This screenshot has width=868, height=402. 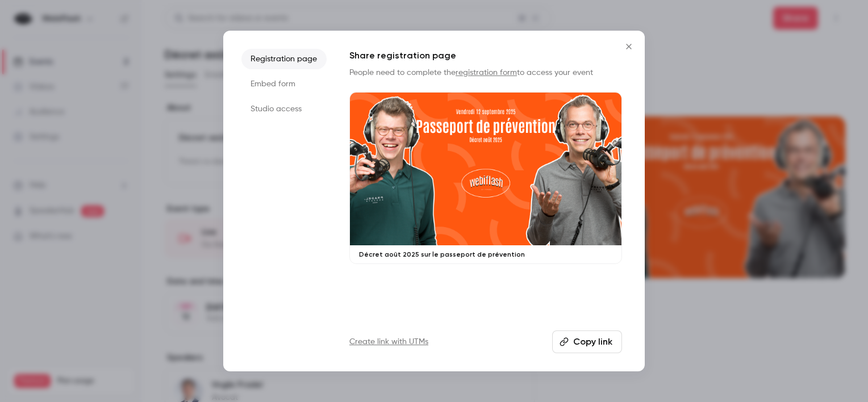 I want to click on button: Close, so click(x=629, y=46).